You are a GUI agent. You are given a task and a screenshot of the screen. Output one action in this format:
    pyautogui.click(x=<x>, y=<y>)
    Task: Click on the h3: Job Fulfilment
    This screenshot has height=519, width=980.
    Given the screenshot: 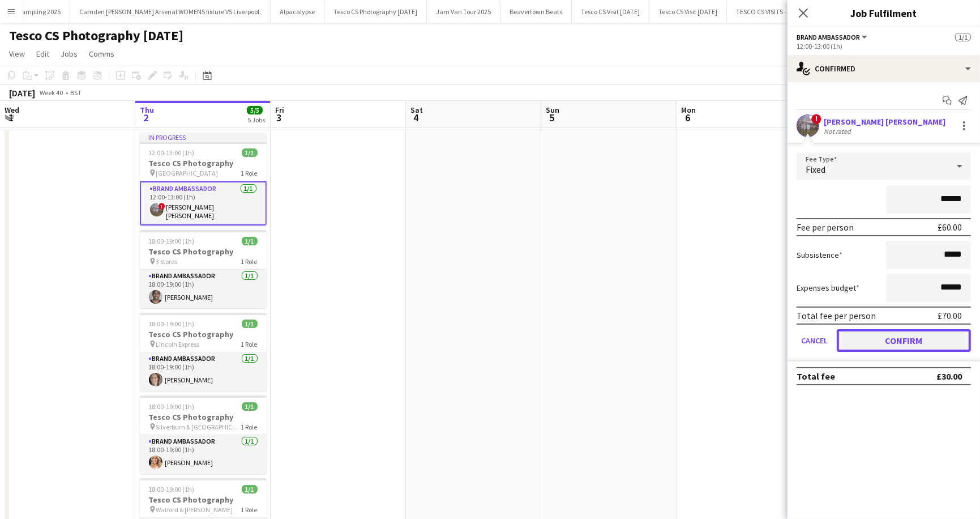 What is the action you would take?
    pyautogui.click(x=884, y=14)
    